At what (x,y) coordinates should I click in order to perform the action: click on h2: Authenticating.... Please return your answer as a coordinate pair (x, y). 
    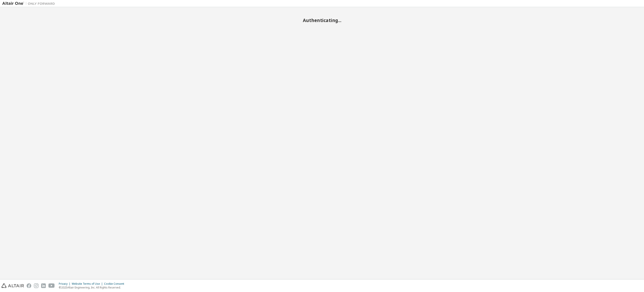
    Looking at the image, I should click on (322, 20).